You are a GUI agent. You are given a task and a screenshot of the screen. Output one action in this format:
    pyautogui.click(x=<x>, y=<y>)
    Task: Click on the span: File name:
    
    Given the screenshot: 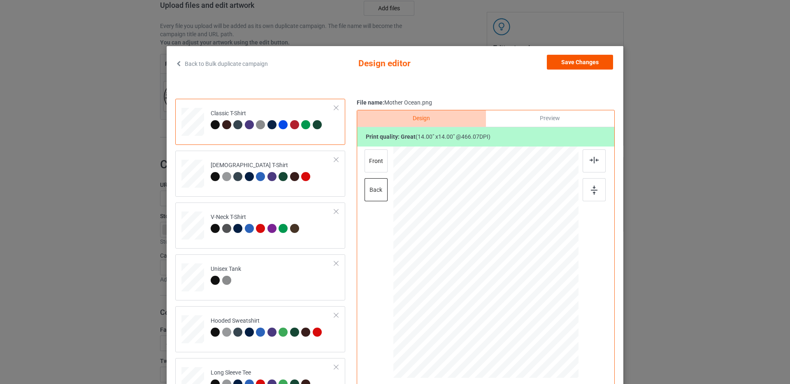 What is the action you would take?
    pyautogui.click(x=370, y=102)
    